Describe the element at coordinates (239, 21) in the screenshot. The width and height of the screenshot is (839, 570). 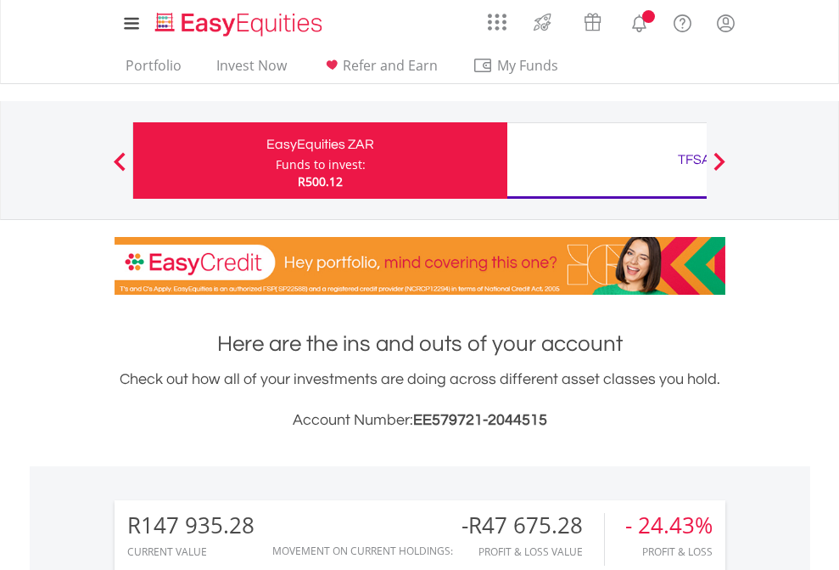
I see `a: Home page` at that location.